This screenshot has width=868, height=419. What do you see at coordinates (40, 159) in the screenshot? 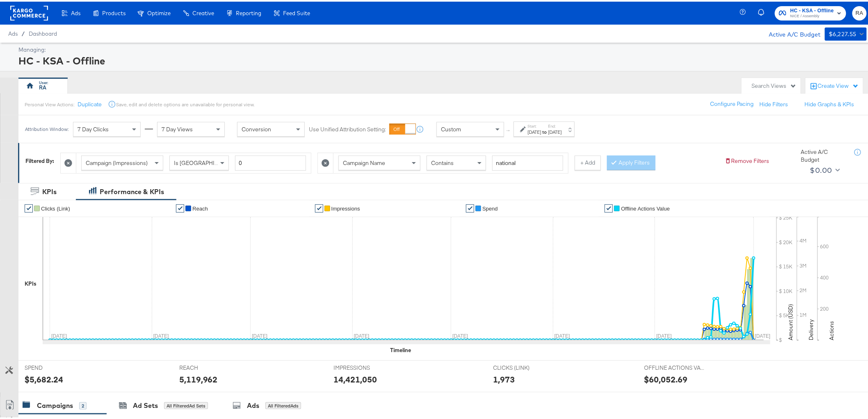
I see `div: Filtered By:` at bounding box center [40, 159].